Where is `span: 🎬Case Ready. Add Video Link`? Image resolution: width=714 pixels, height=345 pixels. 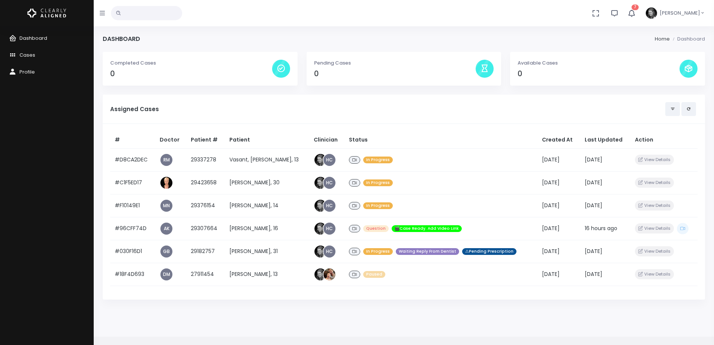 span: 🎬Case Ready. Add Video Link is located at coordinates (427, 228).